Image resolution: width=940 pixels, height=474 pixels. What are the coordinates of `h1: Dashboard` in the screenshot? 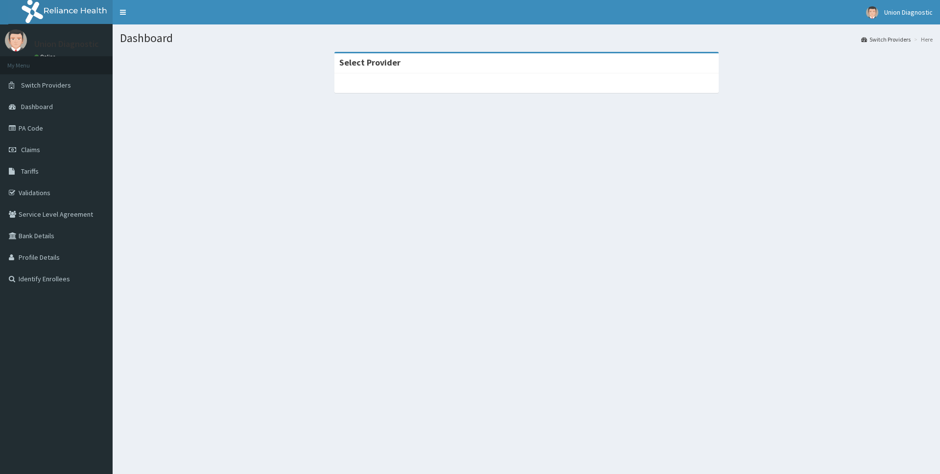 It's located at (526, 38).